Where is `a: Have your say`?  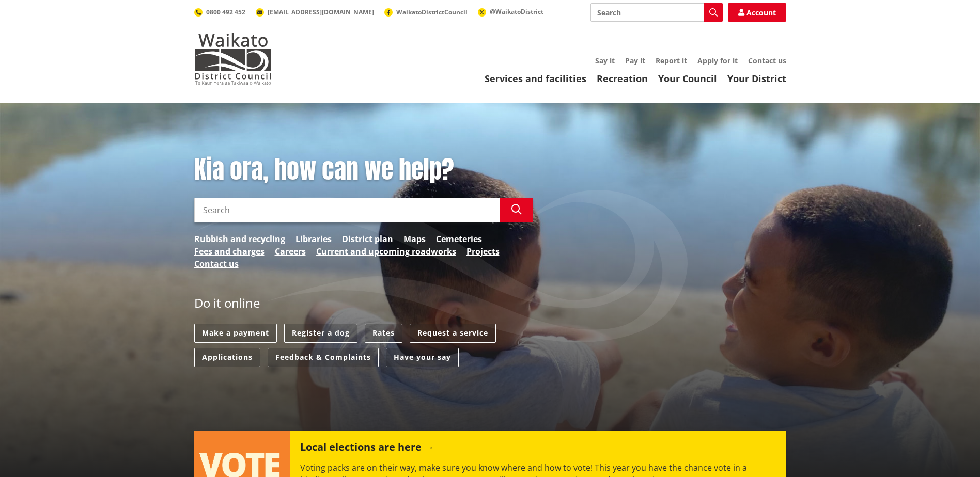 a: Have your say is located at coordinates (422, 358).